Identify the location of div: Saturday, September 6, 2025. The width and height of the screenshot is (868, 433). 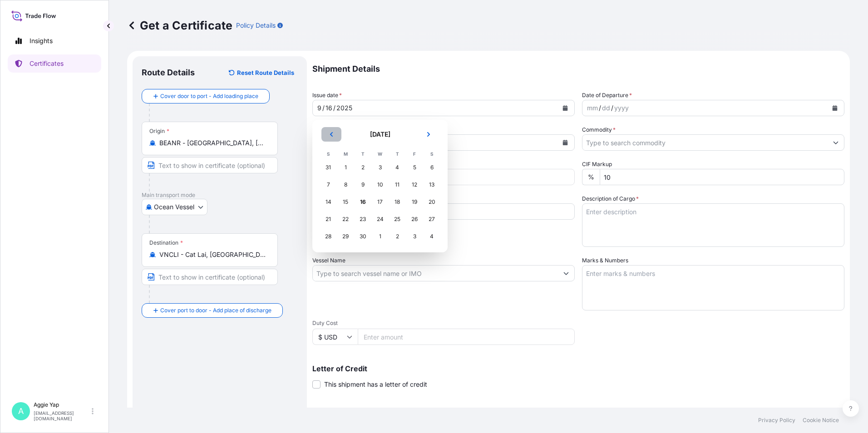
(432, 167).